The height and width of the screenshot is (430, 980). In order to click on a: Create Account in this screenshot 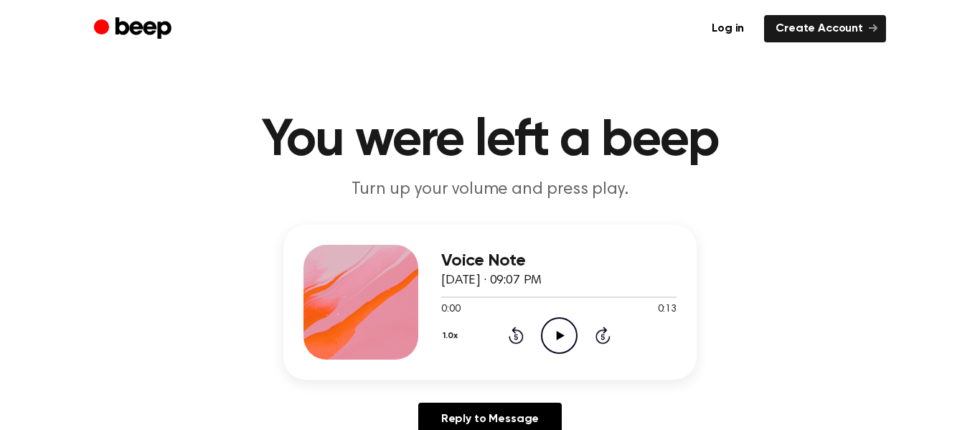, I will do `click(825, 29)`.